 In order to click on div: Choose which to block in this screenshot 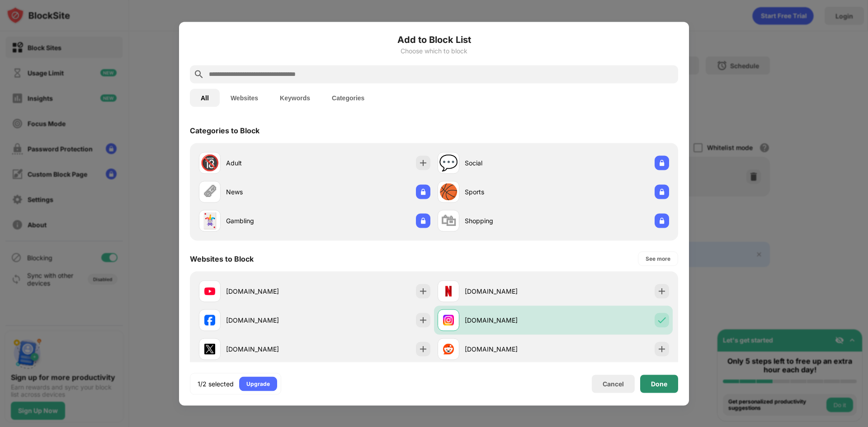, I will do `click(434, 50)`.